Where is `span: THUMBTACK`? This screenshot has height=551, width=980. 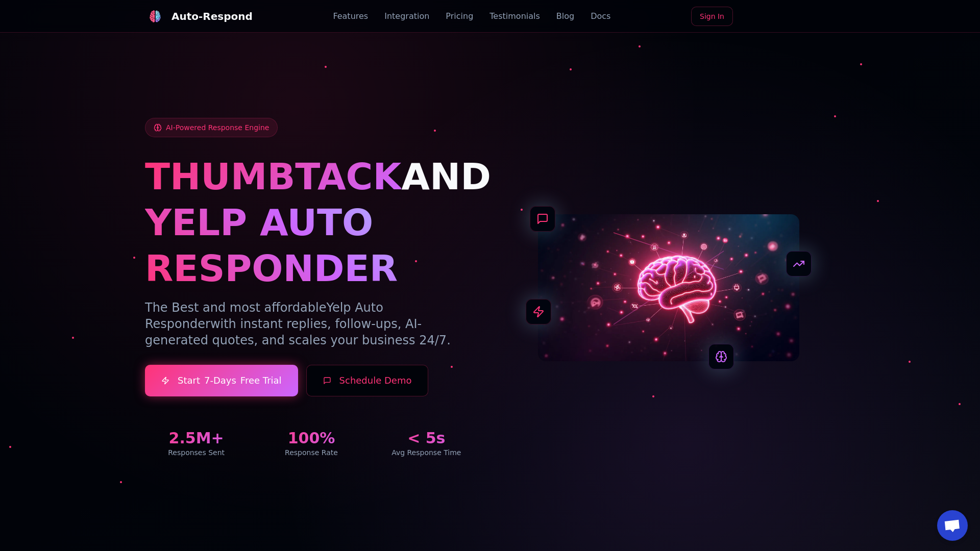 span: THUMBTACK is located at coordinates (273, 176).